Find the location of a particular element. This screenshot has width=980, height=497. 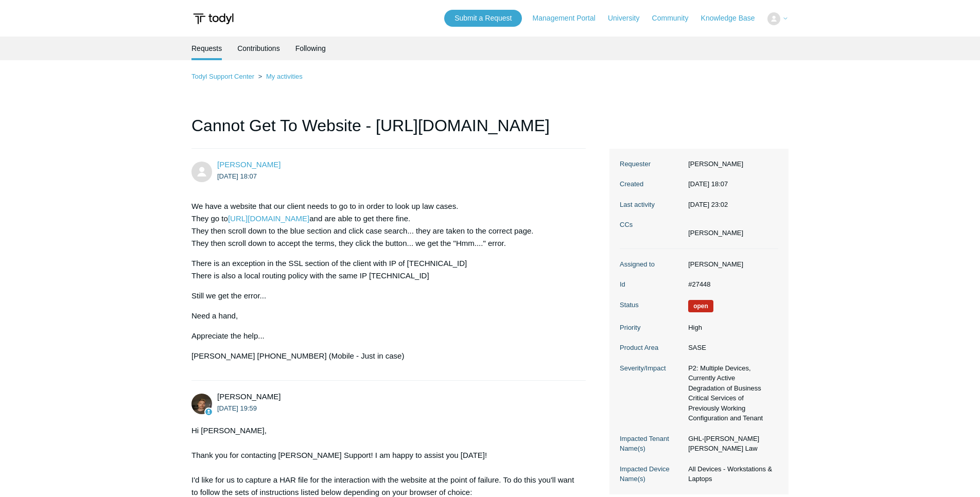

dt: Impacted Device Name(s) is located at coordinates (651, 474).